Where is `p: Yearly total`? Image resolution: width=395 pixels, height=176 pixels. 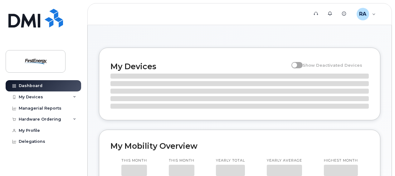
p: Yearly total is located at coordinates (230, 160).